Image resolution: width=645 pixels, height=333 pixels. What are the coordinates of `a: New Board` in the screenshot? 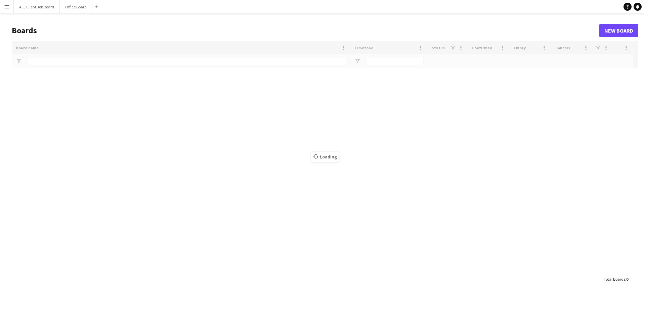 It's located at (619, 31).